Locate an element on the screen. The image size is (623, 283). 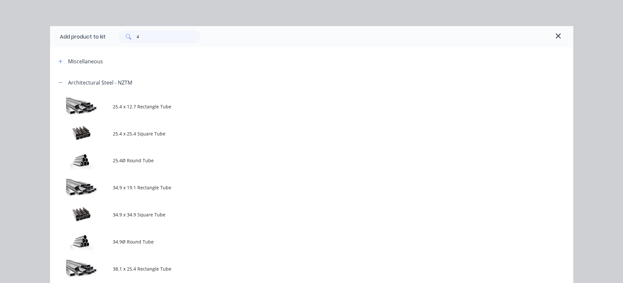
span: 34.9 x 19.1 Rectangle Tube is located at coordinates (297, 188).